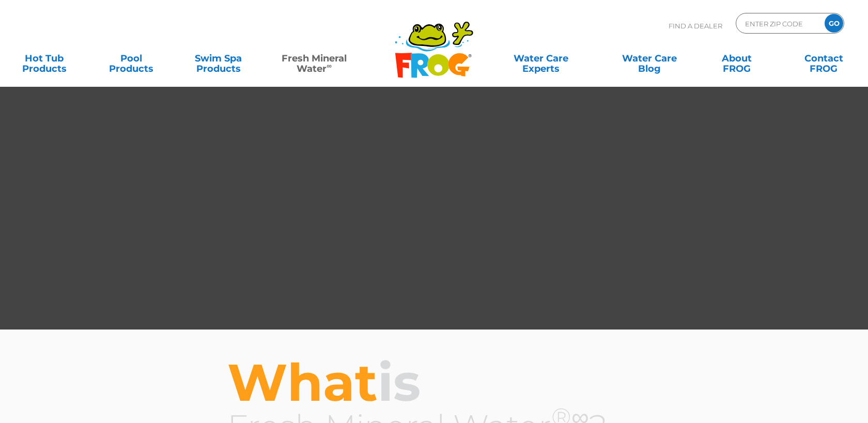 This screenshot has height=423, width=868. Describe the element at coordinates (314, 58) in the screenshot. I see `a: Fresh MineralWater∞` at that location.